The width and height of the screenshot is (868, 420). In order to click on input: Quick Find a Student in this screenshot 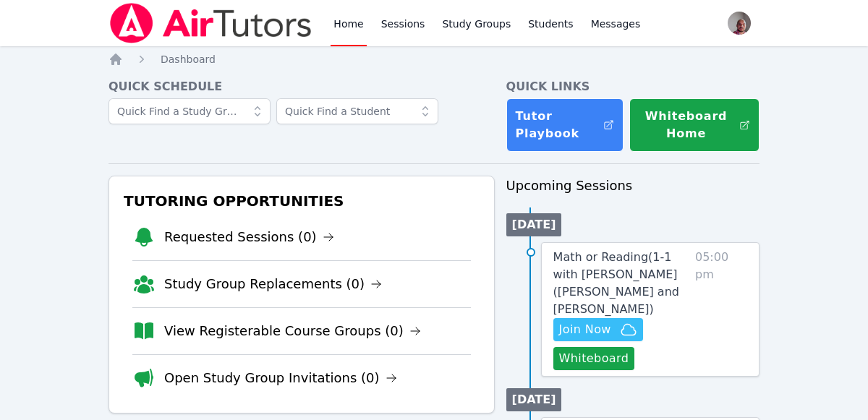, I will do `click(358, 111)`.